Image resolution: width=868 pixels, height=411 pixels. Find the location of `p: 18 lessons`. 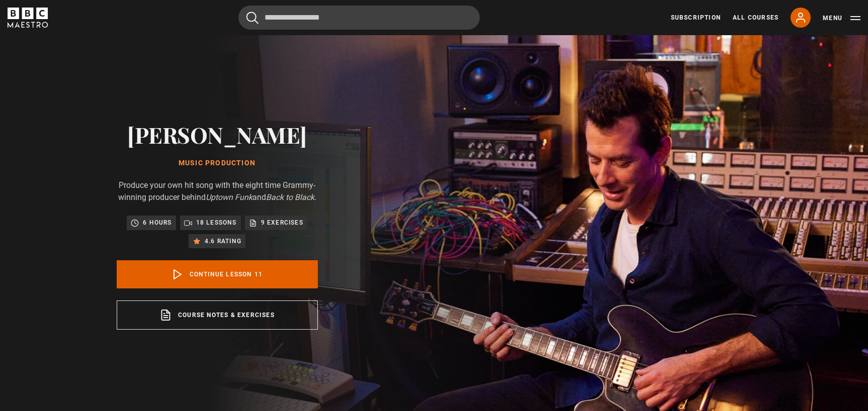

p: 18 lessons is located at coordinates (216, 223).